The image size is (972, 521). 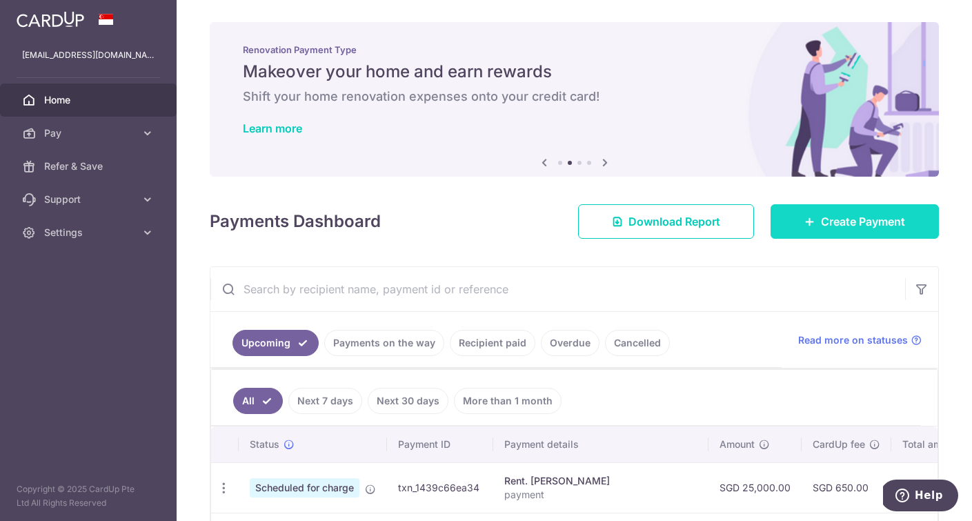 What do you see at coordinates (601, 444) in the screenshot?
I see `th: Payment details` at bounding box center [601, 444].